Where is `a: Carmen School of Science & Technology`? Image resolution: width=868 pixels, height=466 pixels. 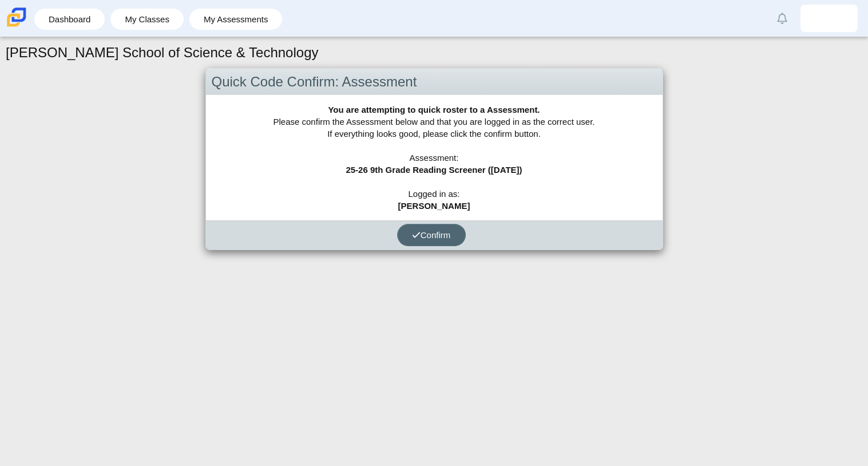 a: Carmen School of Science & Technology is located at coordinates (17, 25).